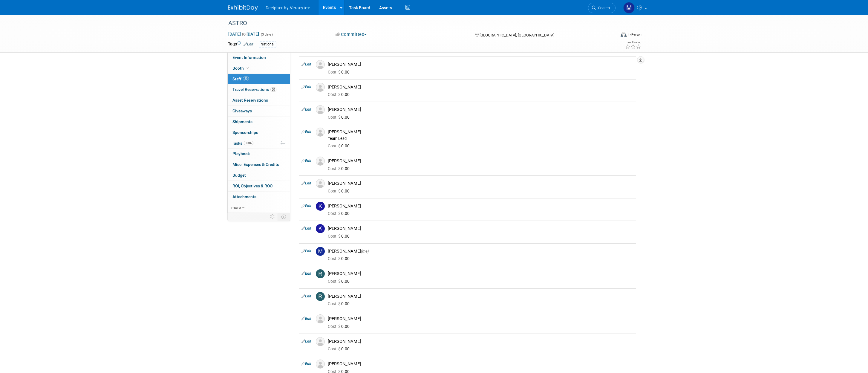 This screenshot has width=868, height=373. I want to click on button: Committed, so click(351, 35).